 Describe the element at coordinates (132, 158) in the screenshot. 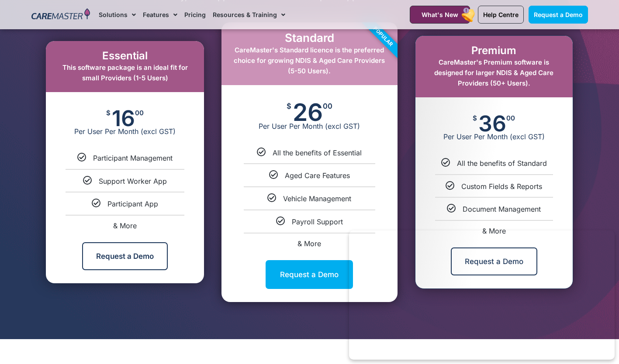

I see `span: Participant Management` at that location.